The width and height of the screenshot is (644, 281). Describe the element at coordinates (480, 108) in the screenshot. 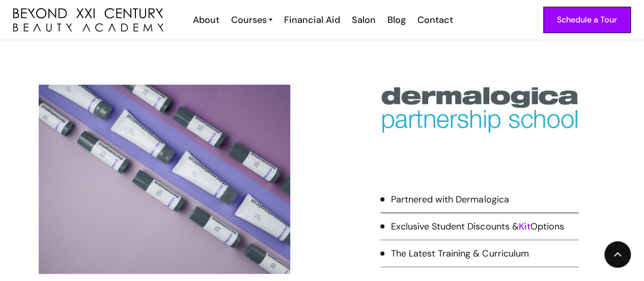

I see `img: dermalogica partnership school` at that location.